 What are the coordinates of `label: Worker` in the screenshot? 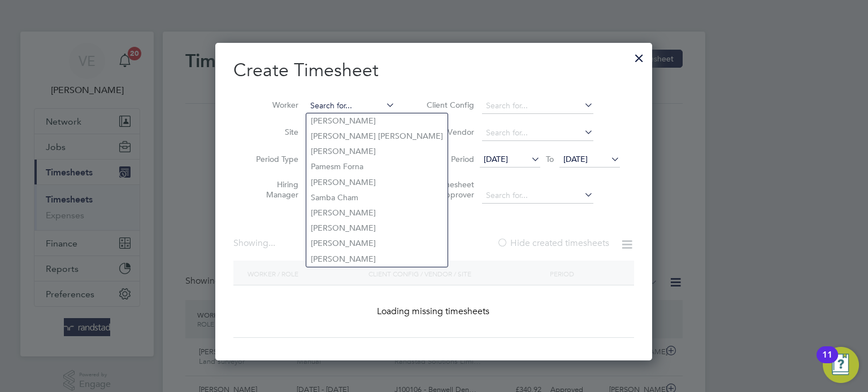 It's located at (273, 105).